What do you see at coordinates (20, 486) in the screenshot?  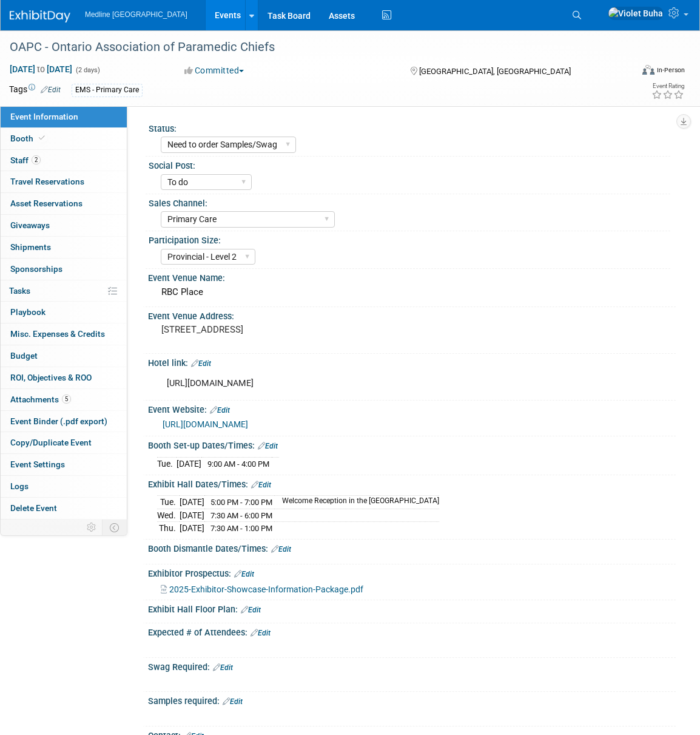 I see `span: Logs` at bounding box center [20, 486].